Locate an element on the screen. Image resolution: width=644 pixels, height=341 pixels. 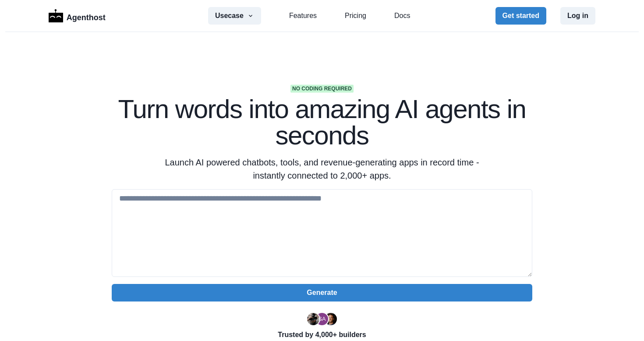
a: Pricing is located at coordinates (355, 16).